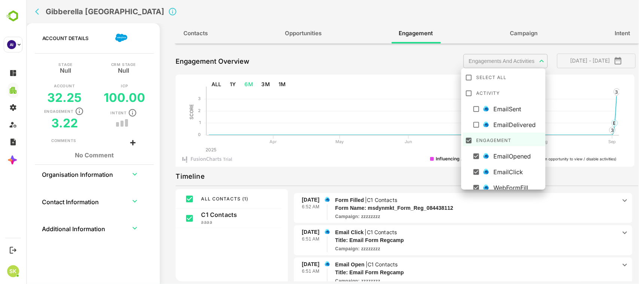  Describe the element at coordinates (492, 125) in the screenshot. I see `div: EmailDelivered` at that location.